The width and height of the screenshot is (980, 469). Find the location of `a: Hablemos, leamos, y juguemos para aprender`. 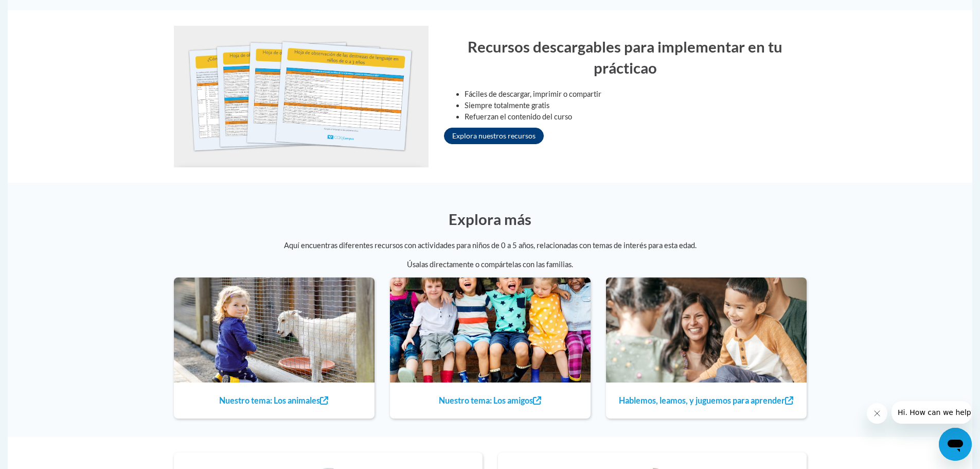

a: Hablemos, leamos, y juguemos para aprender is located at coordinates (706, 416).